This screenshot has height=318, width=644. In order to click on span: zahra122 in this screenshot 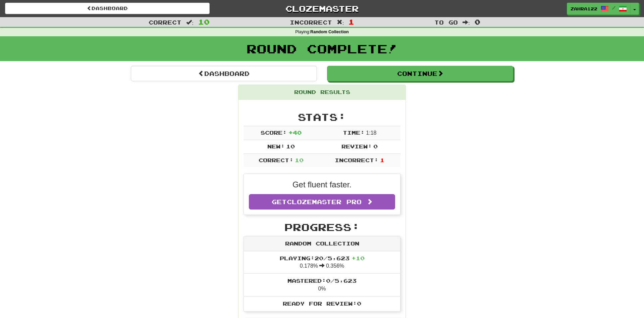, I will do `click(584, 9)`.